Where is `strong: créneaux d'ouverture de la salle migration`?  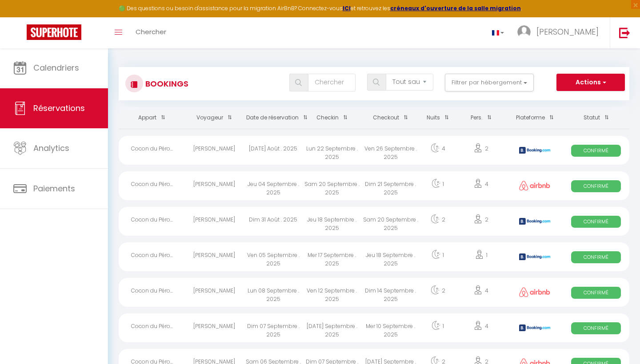 strong: créneaux d'ouverture de la salle migration is located at coordinates (456, 8).